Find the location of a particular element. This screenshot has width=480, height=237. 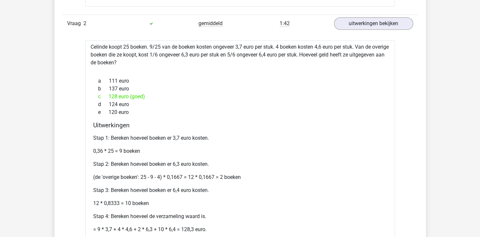

h4: Uitwerkingen is located at coordinates (240, 125).